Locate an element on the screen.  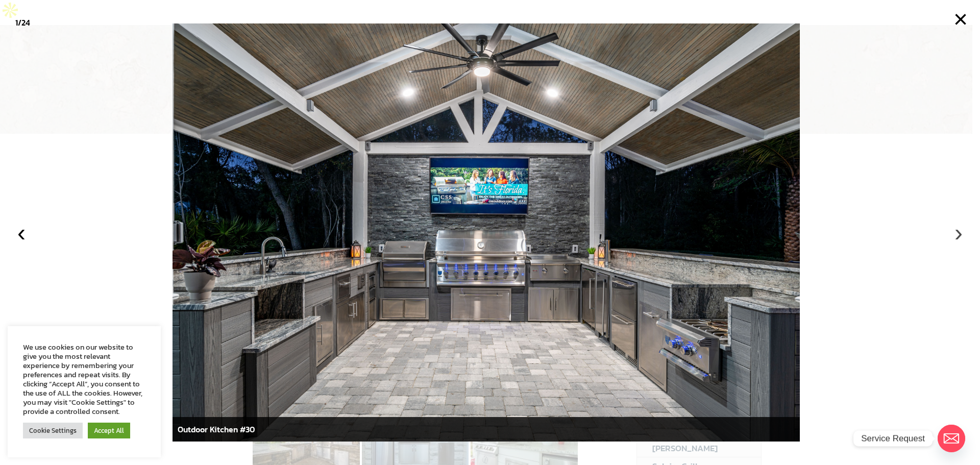
div: Outdoor Kitchen #30 is located at coordinates (486, 430).